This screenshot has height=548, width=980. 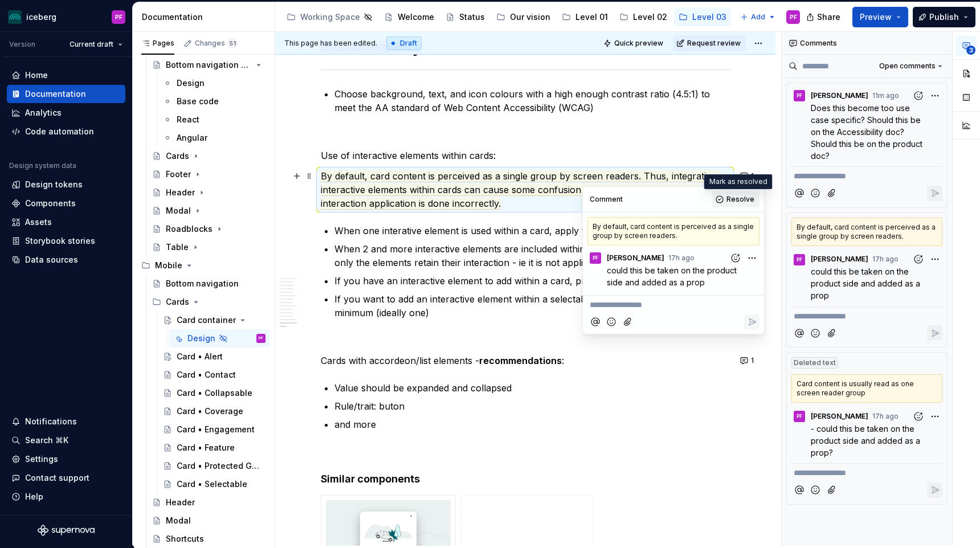 What do you see at coordinates (66, 259) in the screenshot?
I see `a: Data sources` at bounding box center [66, 259].